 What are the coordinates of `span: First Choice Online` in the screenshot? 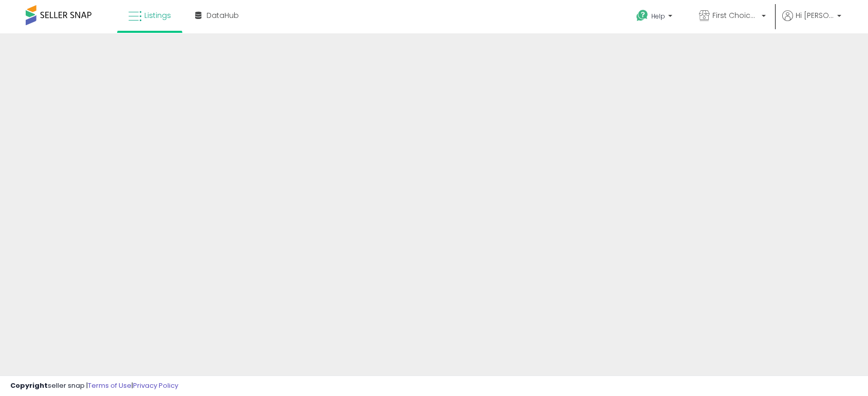 It's located at (736, 15).